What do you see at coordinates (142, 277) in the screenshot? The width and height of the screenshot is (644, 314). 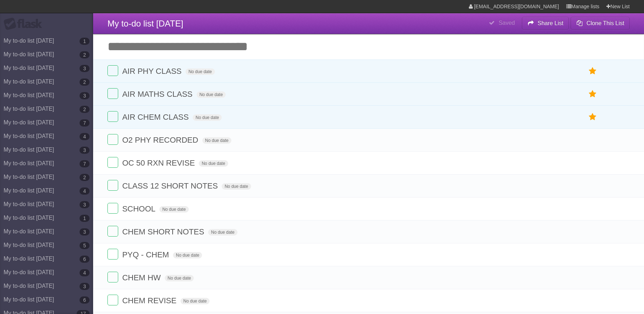 I see `span: CHEM HW` at bounding box center [142, 277].